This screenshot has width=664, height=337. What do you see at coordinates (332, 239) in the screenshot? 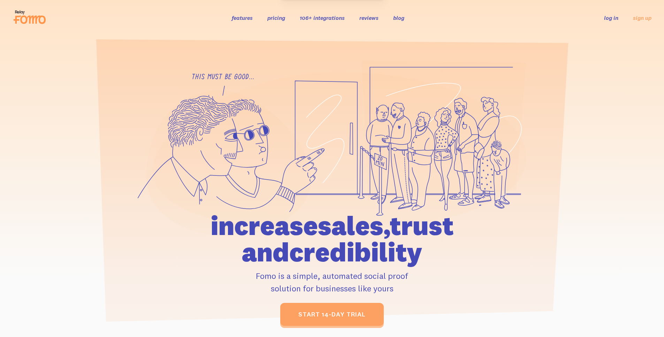
I see `h1: increase sales, trust and credibility` at bounding box center [332, 239].